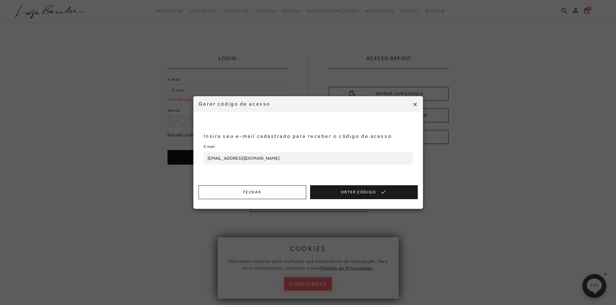 This screenshot has width=616, height=305. What do you see at coordinates (364, 192) in the screenshot?
I see `button: Obter Código` at bounding box center [364, 192].